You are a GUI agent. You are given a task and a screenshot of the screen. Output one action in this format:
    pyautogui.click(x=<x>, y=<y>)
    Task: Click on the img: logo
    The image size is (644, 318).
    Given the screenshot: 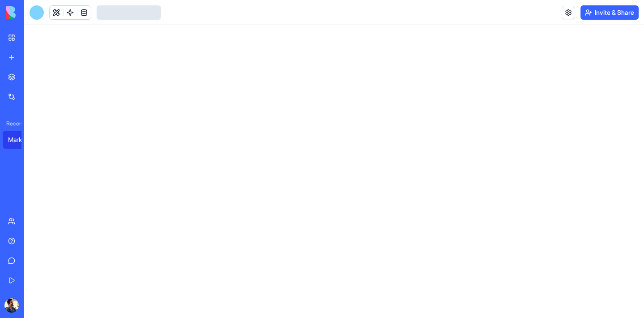 What is the action you would take?
    pyautogui.click(x=34, y=13)
    